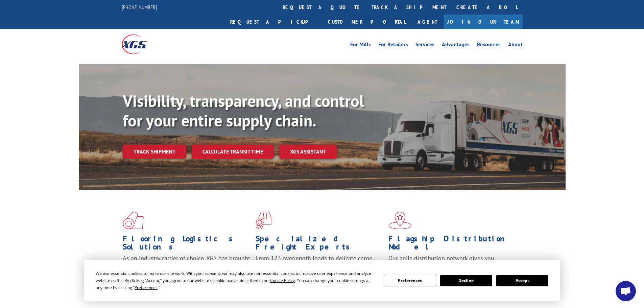 The image size is (644, 308). Describe the element at coordinates (186, 266) in the screenshot. I see `span: As an industry carrier of choice, XGS has brought innovation and dedication to flooring logistics...` at that location.